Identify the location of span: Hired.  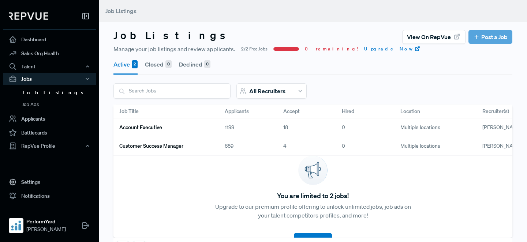
(348, 111).